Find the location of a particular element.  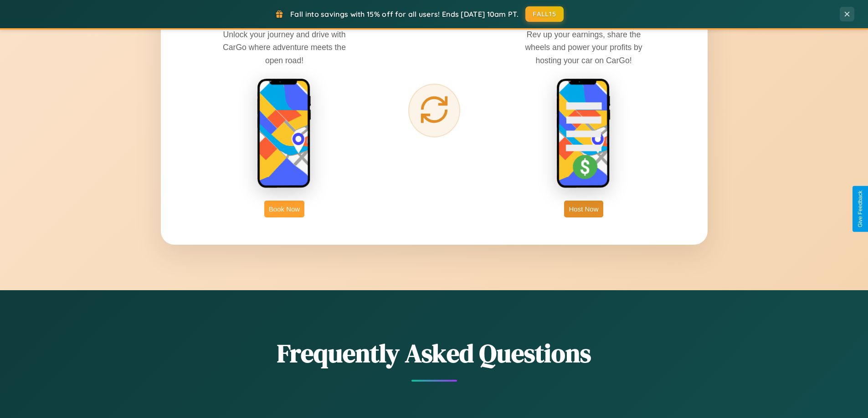

button: Host Now is located at coordinates (583, 209).